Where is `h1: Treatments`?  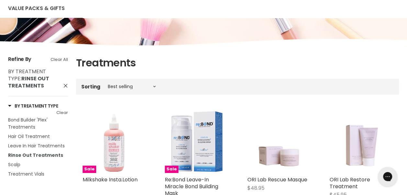
h1: Treatments is located at coordinates (238, 63).